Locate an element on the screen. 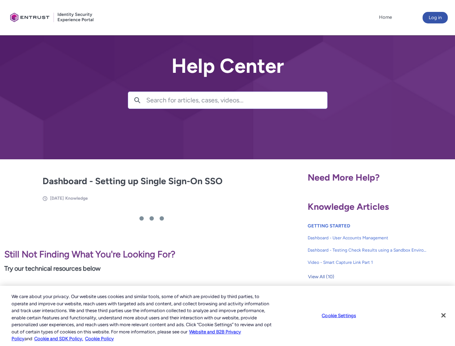 The image size is (455, 346). p: Try our technical resources below is located at coordinates (152, 269).